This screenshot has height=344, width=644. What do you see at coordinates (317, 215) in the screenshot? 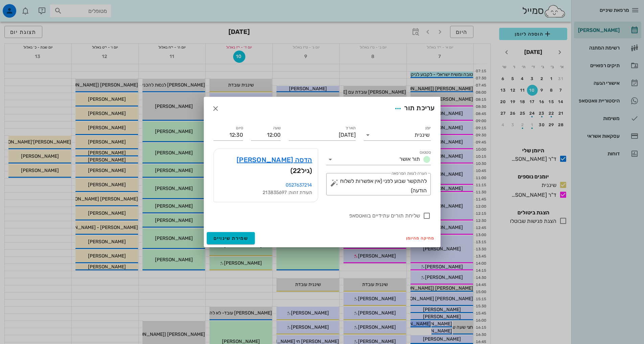
I see `label: שליחת תורים עתידיים בוואטסאפ` at bounding box center [317, 215].